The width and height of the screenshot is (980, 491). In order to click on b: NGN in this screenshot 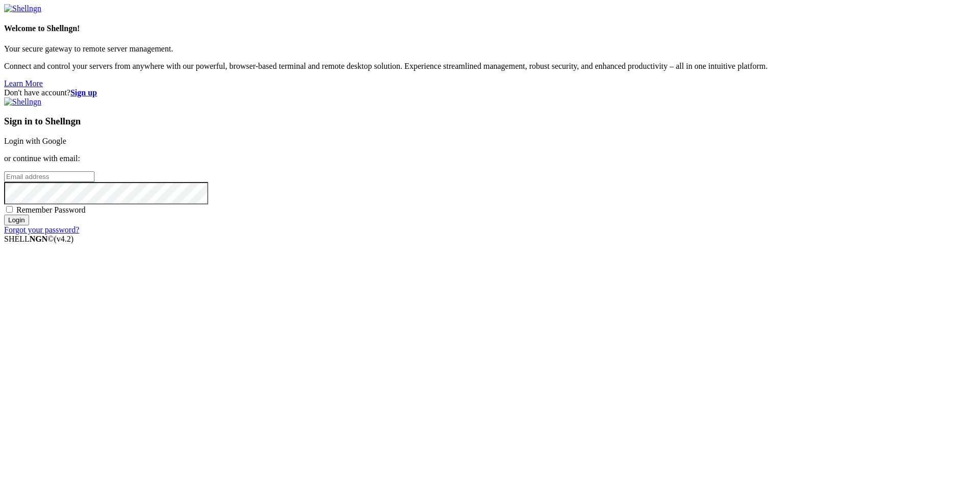, I will do `click(39, 239)`.